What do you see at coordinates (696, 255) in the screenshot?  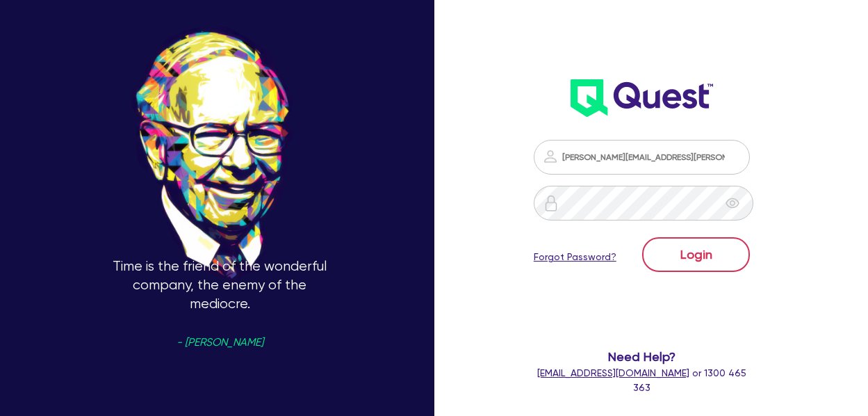 I see `button: Login` at bounding box center [696, 255].